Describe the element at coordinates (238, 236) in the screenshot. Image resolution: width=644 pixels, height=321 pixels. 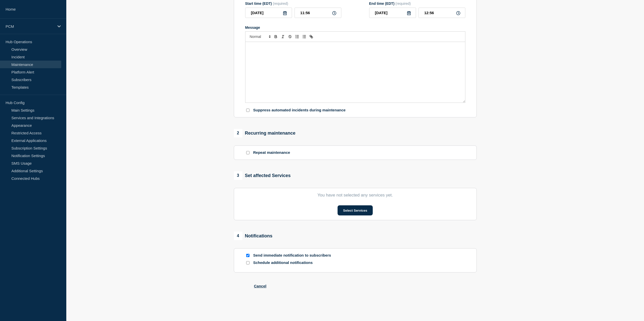
I see `span: 4` at that location.